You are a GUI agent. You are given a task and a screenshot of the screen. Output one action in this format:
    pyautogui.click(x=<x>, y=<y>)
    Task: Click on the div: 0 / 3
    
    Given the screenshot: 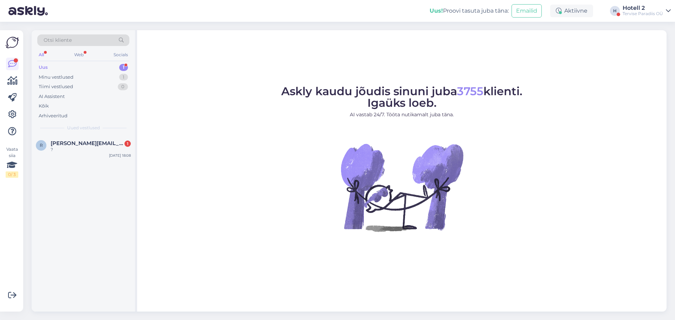 What is the action you would take?
    pyautogui.click(x=12, y=175)
    